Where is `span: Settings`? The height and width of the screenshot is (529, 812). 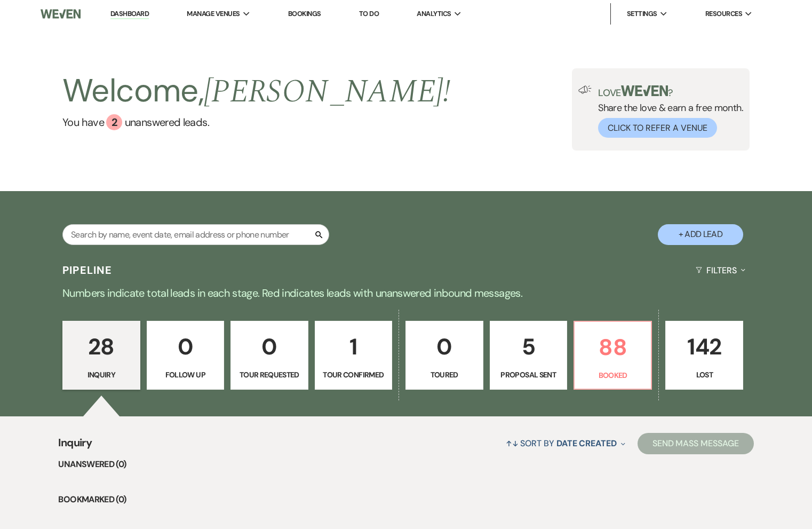
span: Settings is located at coordinates (642, 14).